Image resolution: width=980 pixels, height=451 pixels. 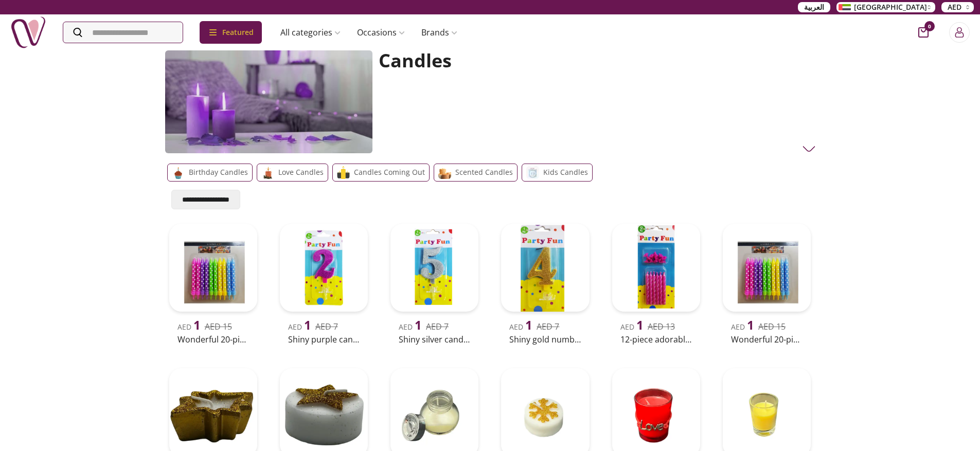 I want to click on p: Kids candles, so click(x=565, y=172).